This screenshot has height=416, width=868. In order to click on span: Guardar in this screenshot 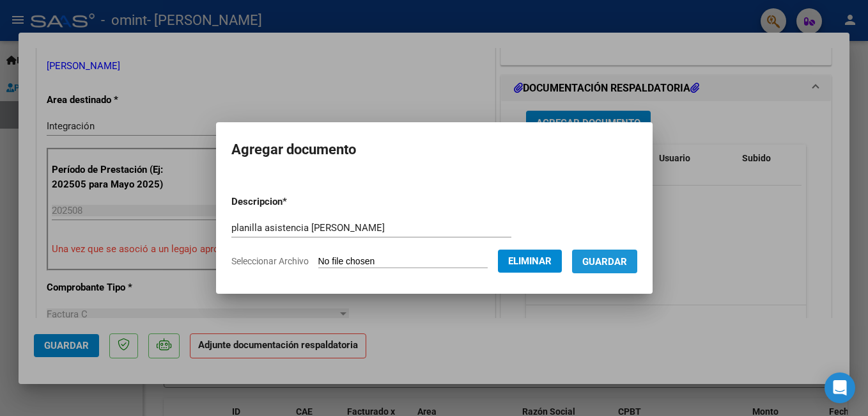, I will do `click(605, 262)`.